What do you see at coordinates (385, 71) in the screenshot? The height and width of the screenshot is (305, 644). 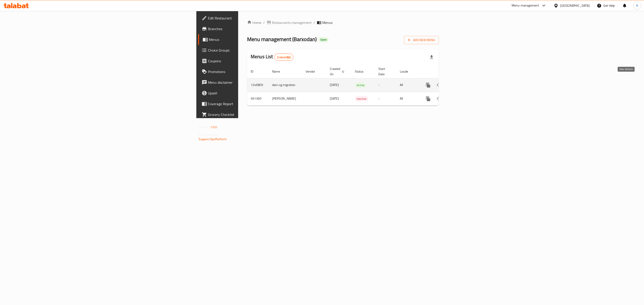 I see `span: Start Date` at bounding box center [385, 71].